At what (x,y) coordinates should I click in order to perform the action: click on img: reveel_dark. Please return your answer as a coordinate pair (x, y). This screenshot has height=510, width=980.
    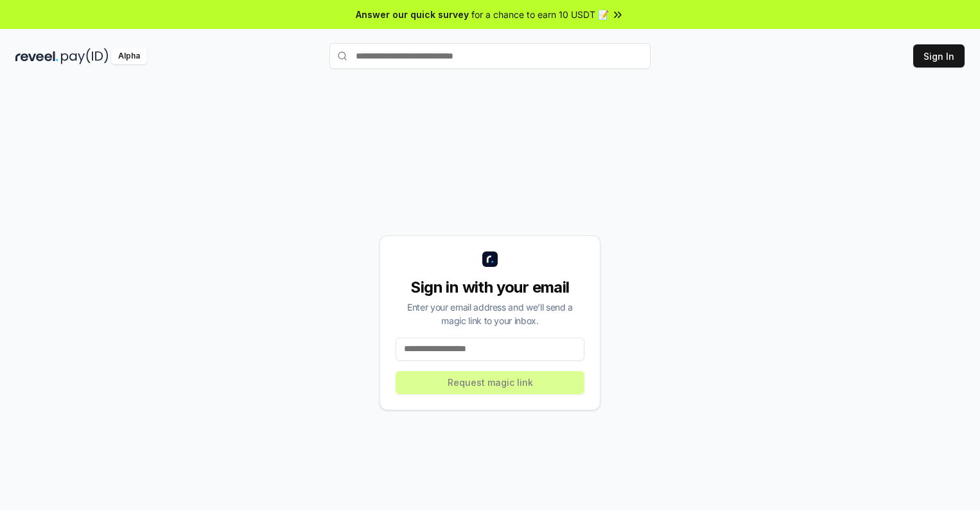
    Looking at the image, I should click on (36, 56).